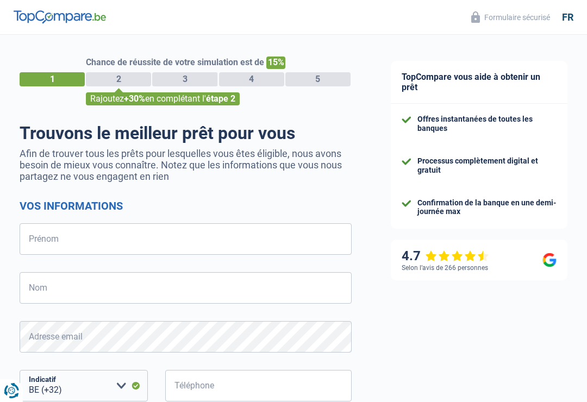 Image resolution: width=587 pixels, height=402 pixels. I want to click on div: Rajoutez en complétant l', so click(162, 99).